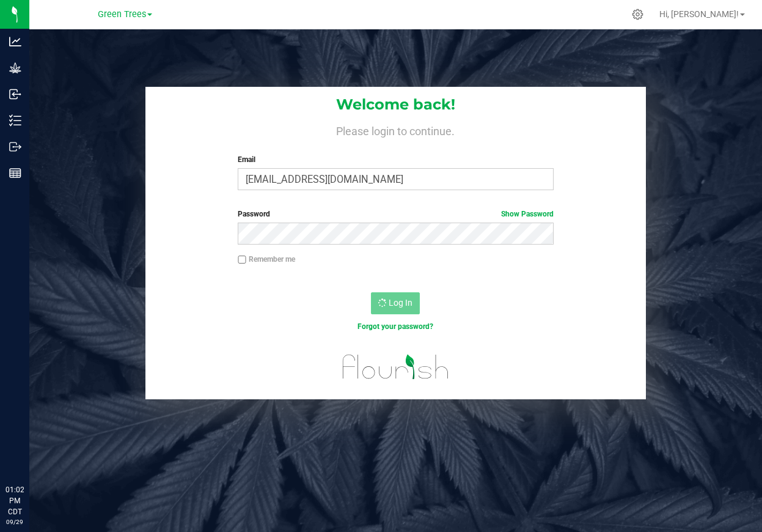 This screenshot has height=532, width=762. What do you see at coordinates (395, 105) in the screenshot?
I see `h1: Welcome back!` at bounding box center [395, 105].